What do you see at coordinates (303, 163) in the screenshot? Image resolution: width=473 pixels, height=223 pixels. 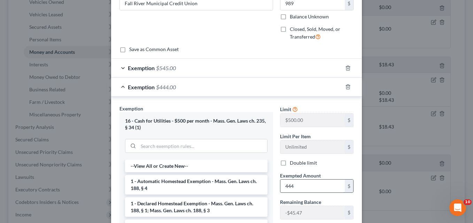 I see `label: Double limit` at bounding box center [303, 163].